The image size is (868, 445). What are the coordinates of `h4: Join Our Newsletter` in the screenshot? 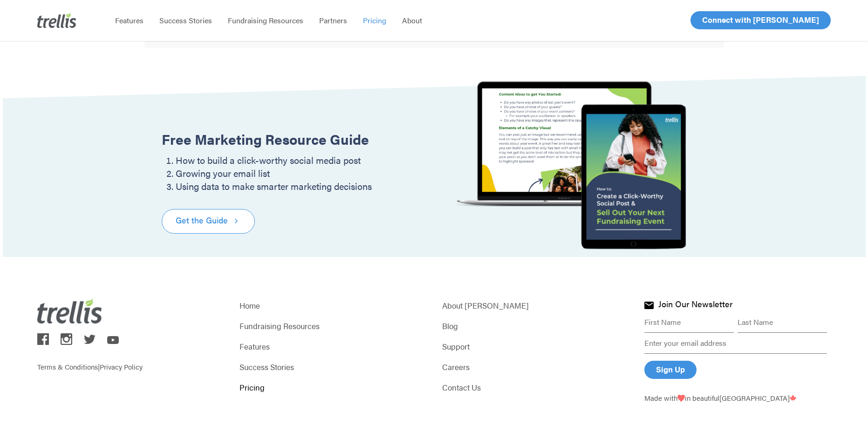 It's located at (695, 305).